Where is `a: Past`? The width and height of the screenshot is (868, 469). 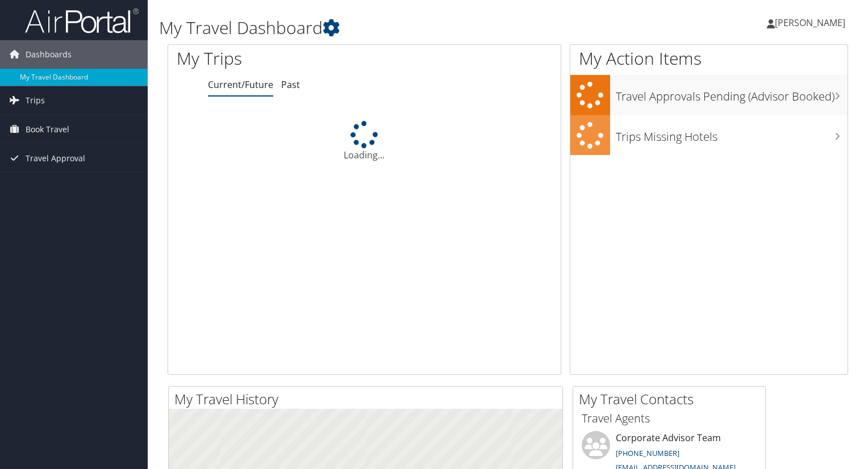
a: Past is located at coordinates (291, 85).